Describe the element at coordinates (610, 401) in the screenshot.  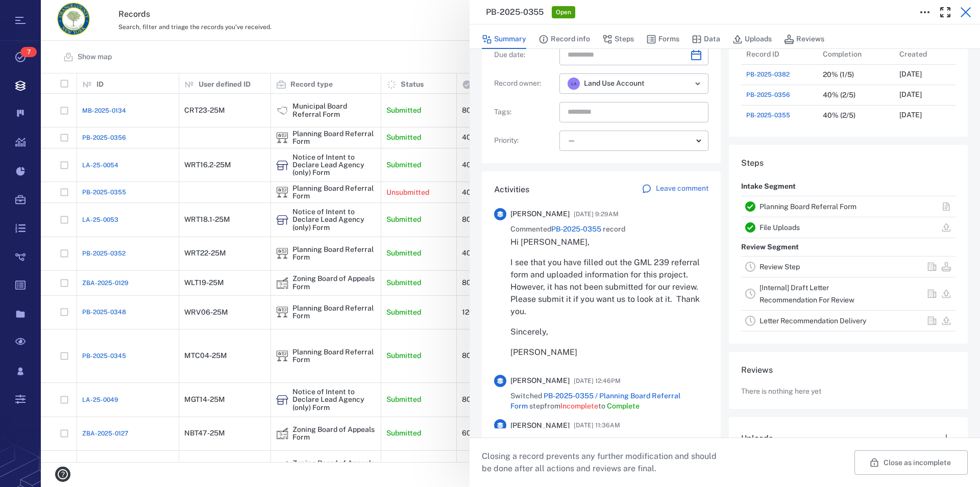
I see `span: Switched step from to` at that location.